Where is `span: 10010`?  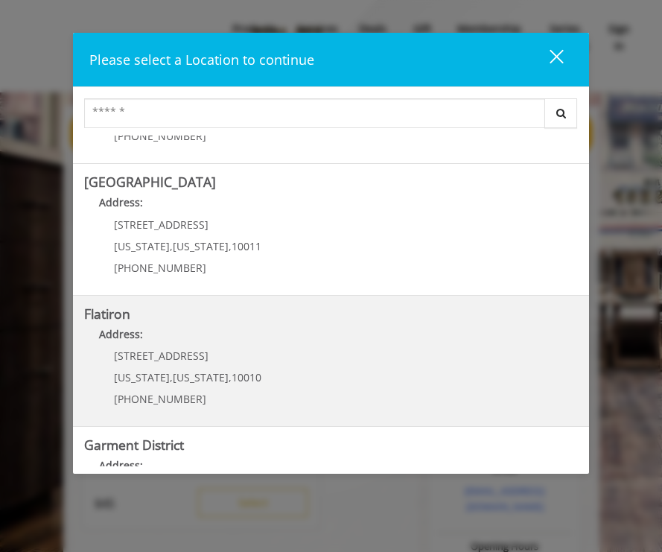
span: 10010 is located at coordinates (247, 377).